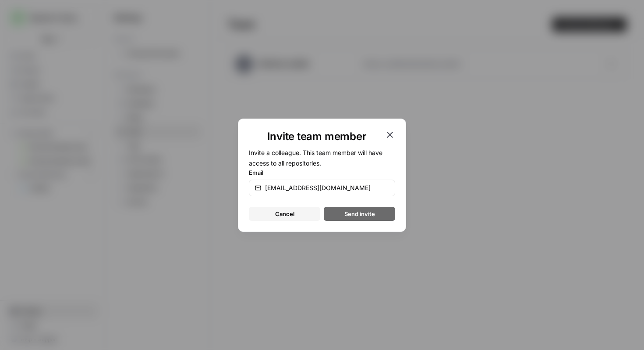 This screenshot has height=350, width=644. Describe the element at coordinates (360, 214) in the screenshot. I see `span: Send invite` at that location.